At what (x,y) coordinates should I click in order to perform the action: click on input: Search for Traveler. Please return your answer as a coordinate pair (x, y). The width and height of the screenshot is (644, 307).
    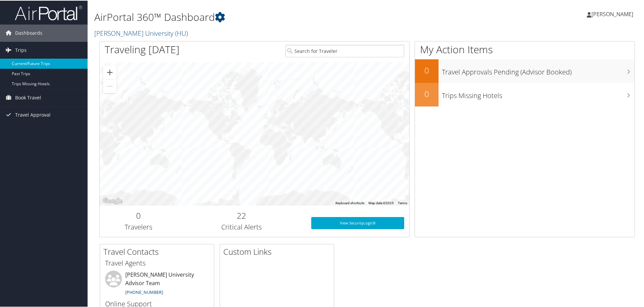
    Looking at the image, I should click on (345, 50).